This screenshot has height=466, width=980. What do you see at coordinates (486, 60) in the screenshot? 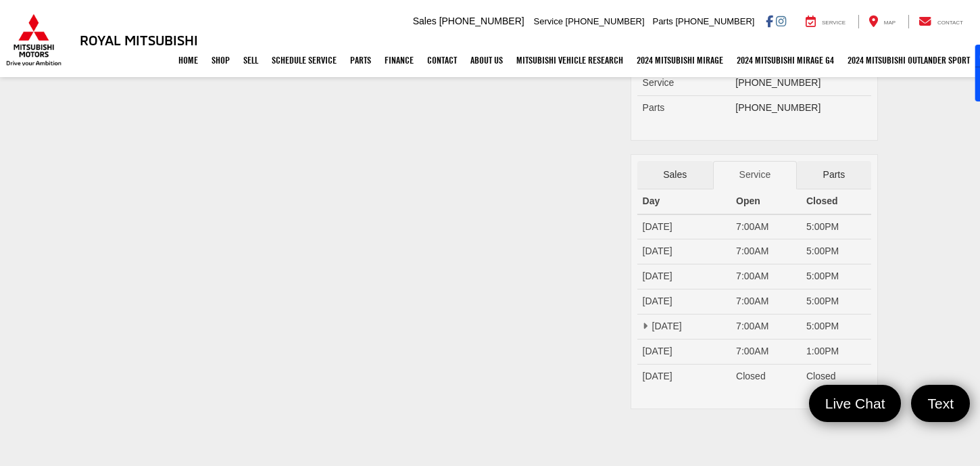
I see `a: About Us` at bounding box center [486, 60].